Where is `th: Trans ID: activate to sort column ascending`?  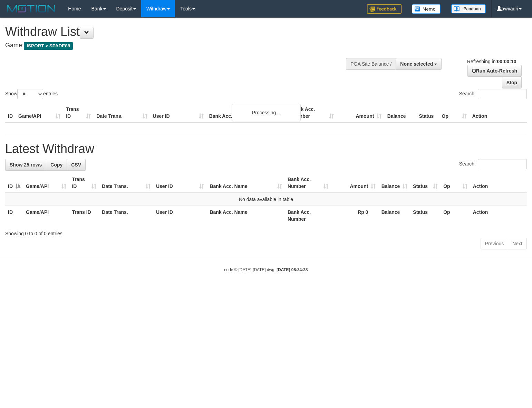 th: Trans ID: activate to sort column ascending is located at coordinates (84, 183).